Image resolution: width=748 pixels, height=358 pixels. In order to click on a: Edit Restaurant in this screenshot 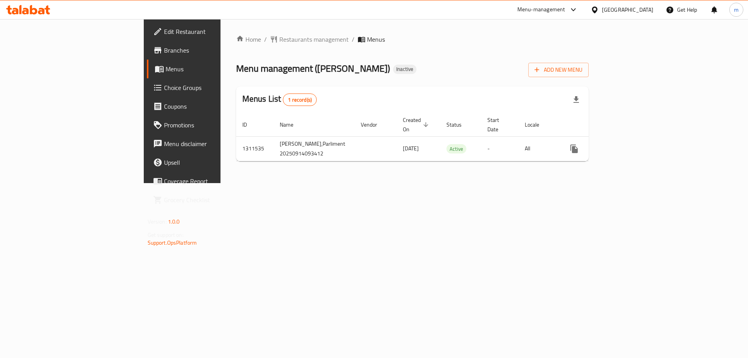, I will do `click(208, 32)`.